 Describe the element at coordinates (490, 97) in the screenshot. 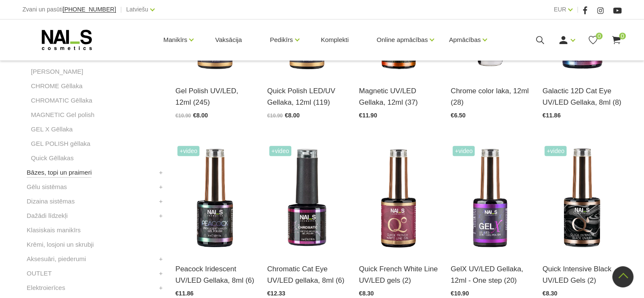

I see `a: Chrome color laka, 12ml (28)` at that location.